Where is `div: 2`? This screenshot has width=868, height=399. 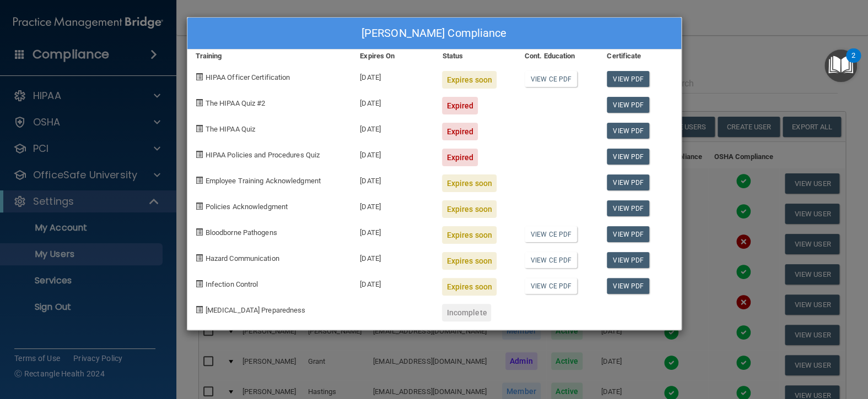 div: 2 is located at coordinates (854, 63).